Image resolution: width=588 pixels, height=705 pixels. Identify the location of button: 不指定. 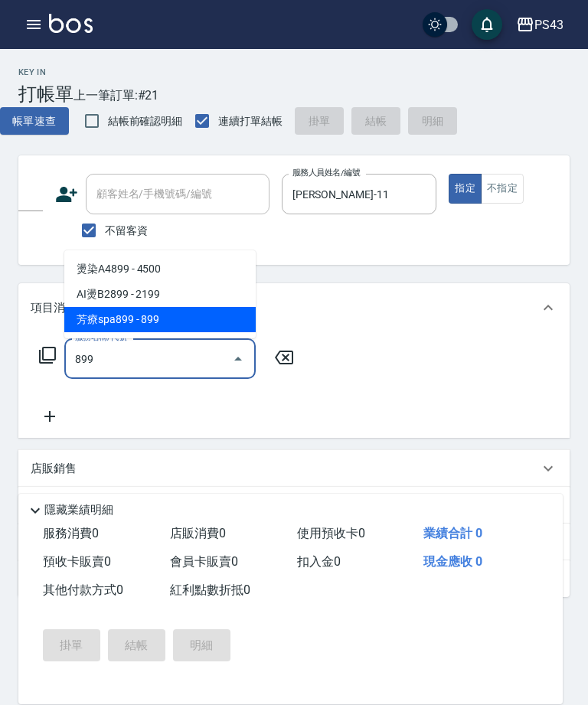
(502, 188).